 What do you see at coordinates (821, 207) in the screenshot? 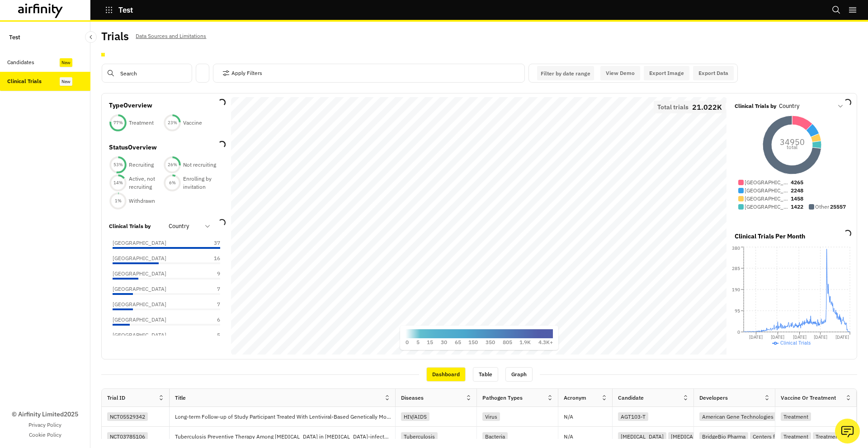
I see `p: Other` at bounding box center [821, 207].